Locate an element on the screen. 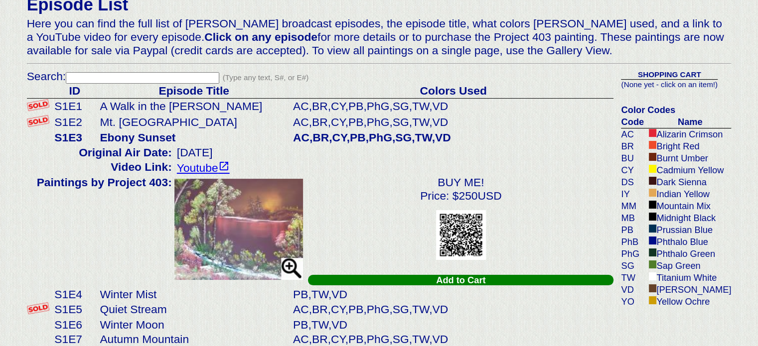 This screenshot has height=346, width=758. td: Paintings by Project 403: is located at coordinates (106, 231).